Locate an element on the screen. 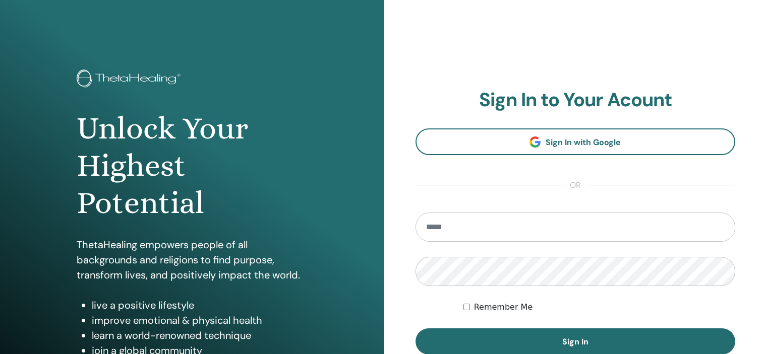 Image resolution: width=767 pixels, height=354 pixels. p: ThetaHealing empowers people of all backgrounds and religions to find purpose, transform lives, a... is located at coordinates (192, 260).